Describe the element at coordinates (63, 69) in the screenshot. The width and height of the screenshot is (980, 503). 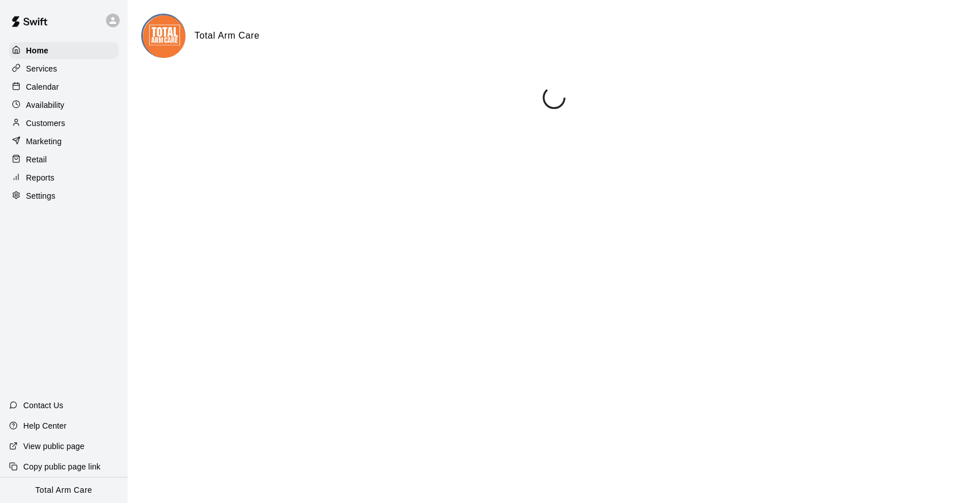
I see `a: Services` at that location.